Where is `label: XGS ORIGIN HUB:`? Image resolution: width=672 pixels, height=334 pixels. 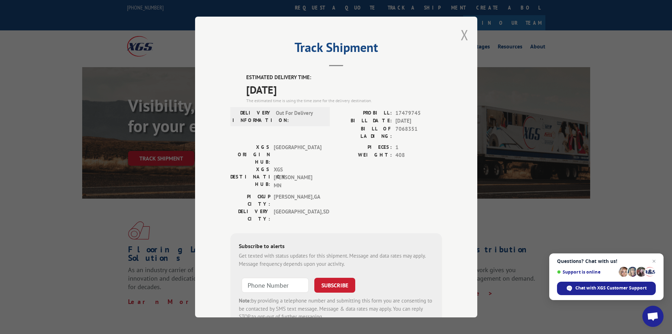
label: XGS ORIGIN HUB: is located at coordinates (250, 154).